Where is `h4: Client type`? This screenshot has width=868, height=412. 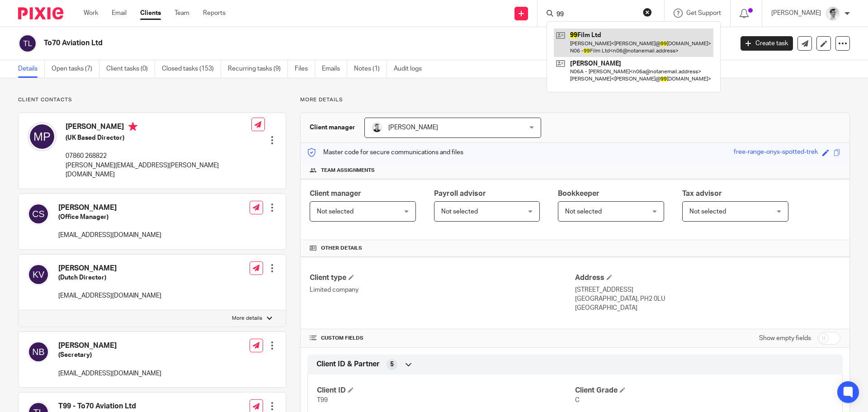 h4: Client type is located at coordinates (442, 278).